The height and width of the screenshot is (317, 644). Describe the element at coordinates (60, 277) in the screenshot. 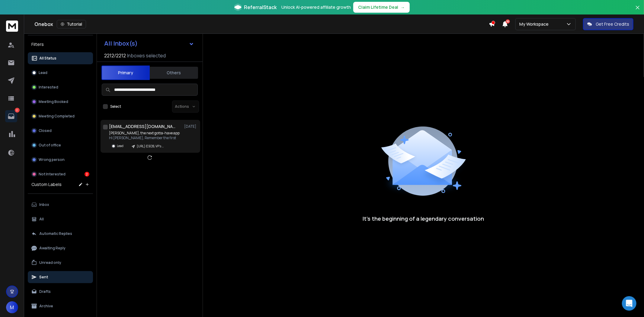

I see `button: Sent` at that location.